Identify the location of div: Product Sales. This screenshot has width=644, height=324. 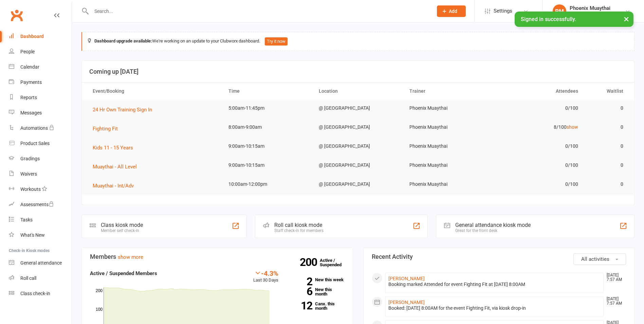
(35, 143).